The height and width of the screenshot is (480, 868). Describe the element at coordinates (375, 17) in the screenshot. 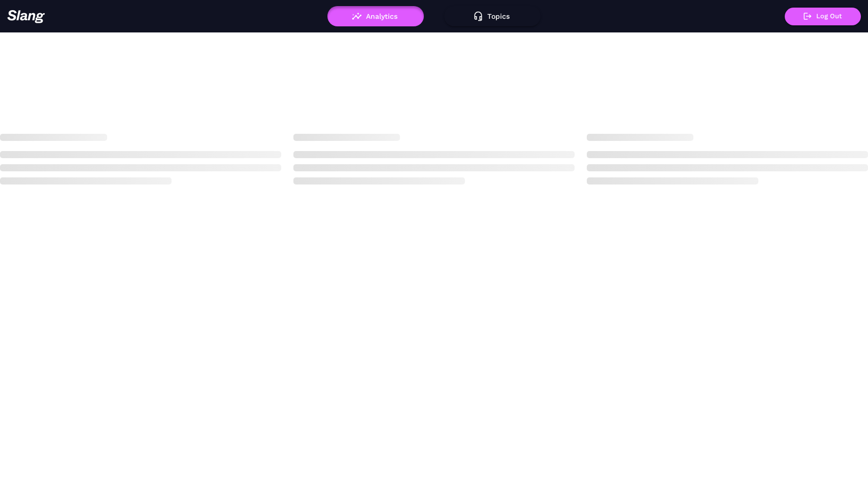

I see `button: Analytics` at that location.